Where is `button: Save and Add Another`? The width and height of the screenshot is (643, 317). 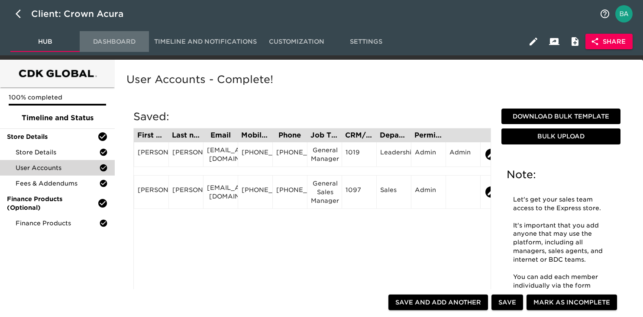 button: Save and Add Another is located at coordinates (438, 303).